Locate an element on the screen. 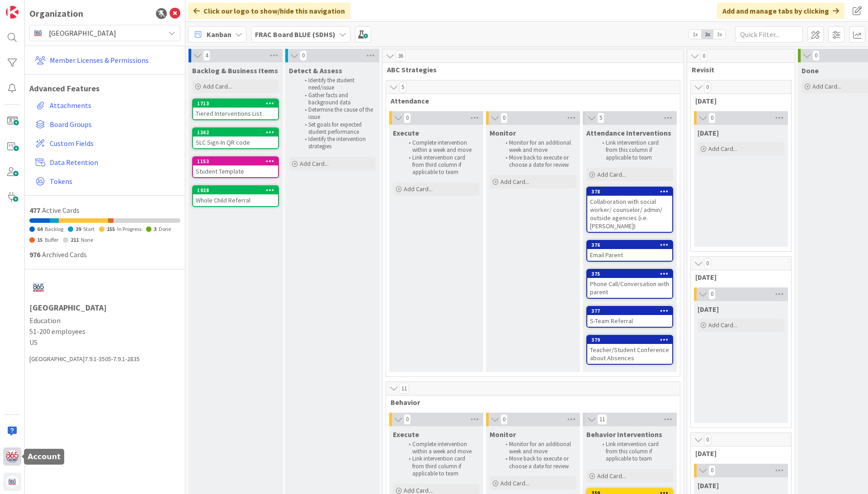  span: Kanban is located at coordinates (219, 34).